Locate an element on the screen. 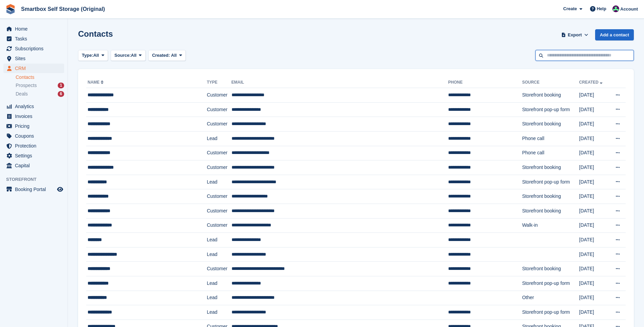  td: Walk-in is located at coordinates (551, 226).